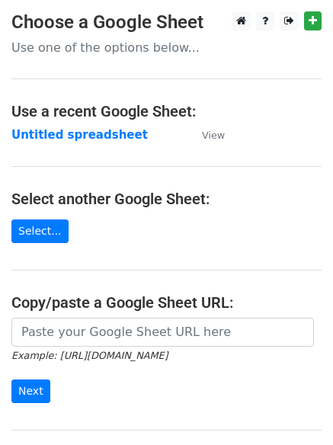 The image size is (333, 445). Describe the element at coordinates (162, 332) in the screenshot. I see `input: Paste your Google Sheet URL here` at that location.